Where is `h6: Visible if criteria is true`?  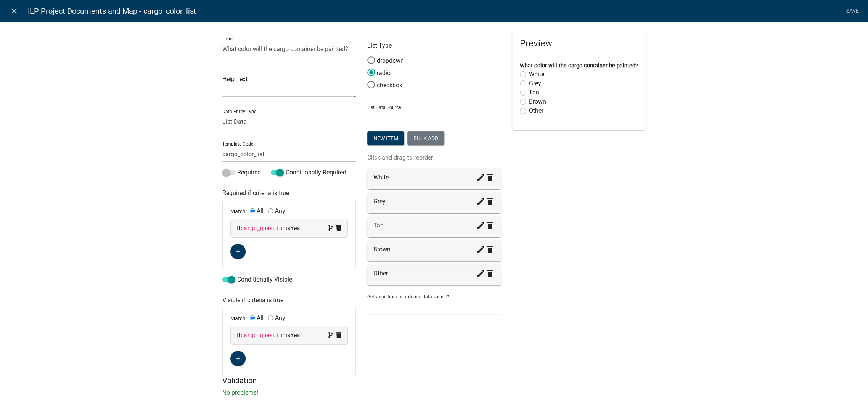 h6: Visible if criteria is true is located at coordinates (283, 300).